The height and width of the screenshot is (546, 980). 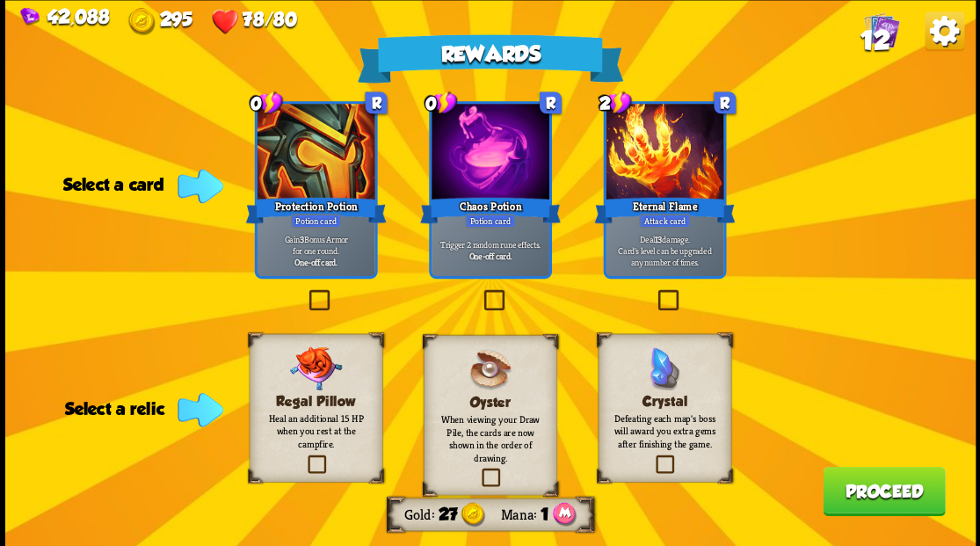 What do you see at coordinates (944, 30) in the screenshot?
I see `img: Options_Button.png` at bounding box center [944, 30].